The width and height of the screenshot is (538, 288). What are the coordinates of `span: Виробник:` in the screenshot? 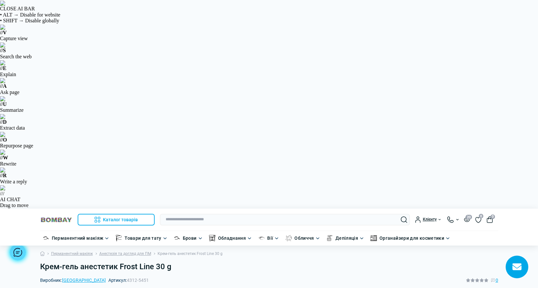 It's located at (73, 280).